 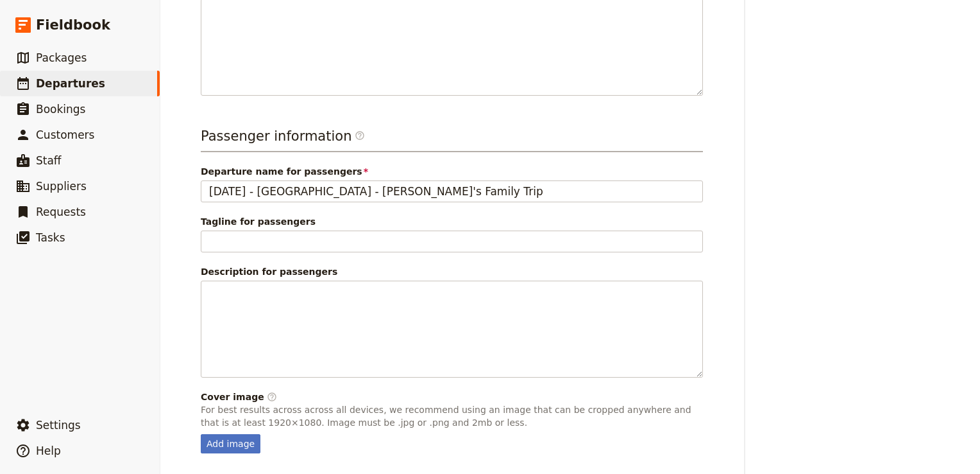 What do you see at coordinates (452, 139) in the screenshot?
I see `h3: Passenger information` at bounding box center [452, 139].